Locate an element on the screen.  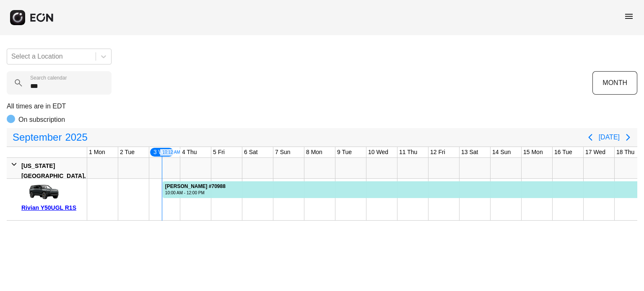
div: 13 Sat is located at coordinates (469, 152).